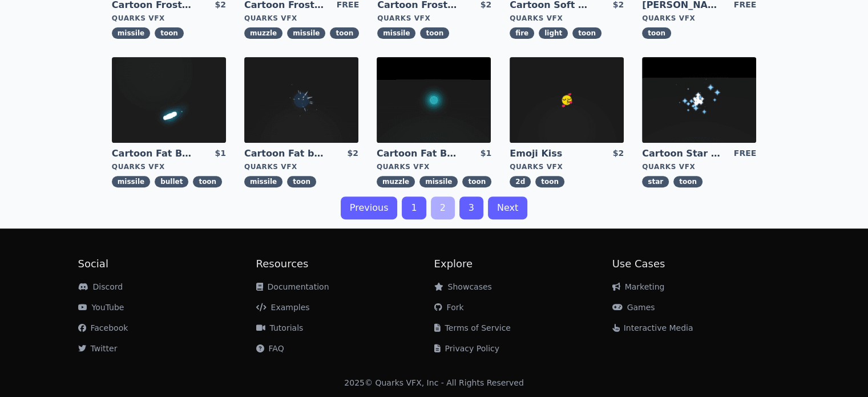 This screenshot has height=397, width=868. Describe the element at coordinates (153, 153) in the screenshot. I see `a: Cartoon Fat Bullet` at that location.